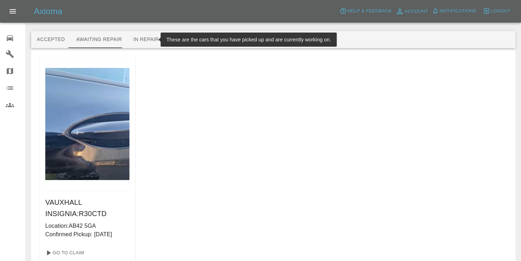 The image size is (521, 261). I want to click on span: Help & Feedback, so click(369, 11).